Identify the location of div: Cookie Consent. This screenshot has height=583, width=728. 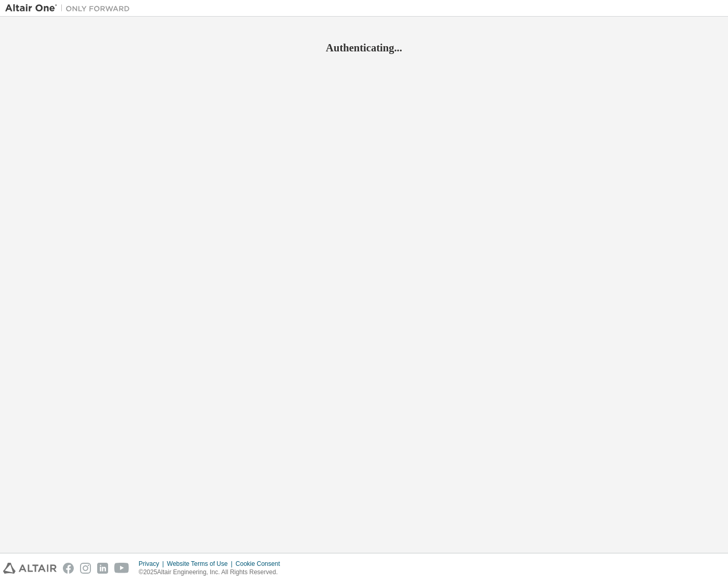
(260, 563).